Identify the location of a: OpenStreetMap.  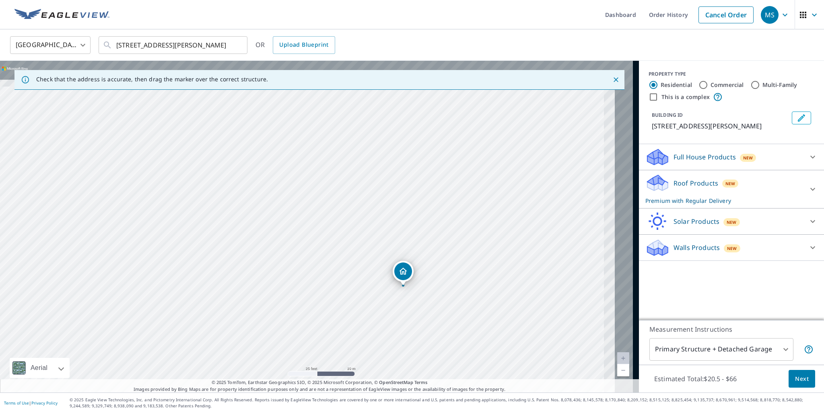
(396, 382).